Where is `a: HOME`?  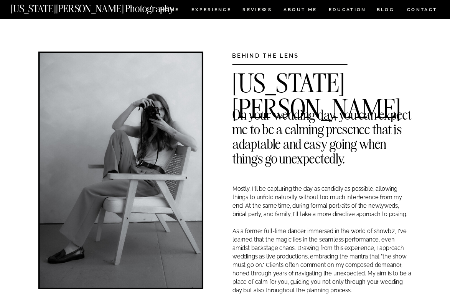 a: HOME is located at coordinates (170, 11).